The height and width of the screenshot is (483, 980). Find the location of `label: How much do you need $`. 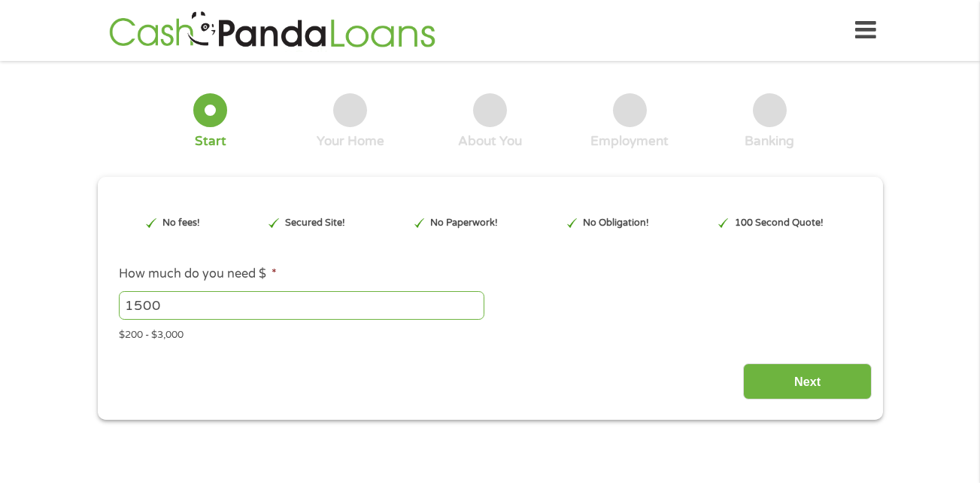

label: How much do you need $ is located at coordinates (198, 274).